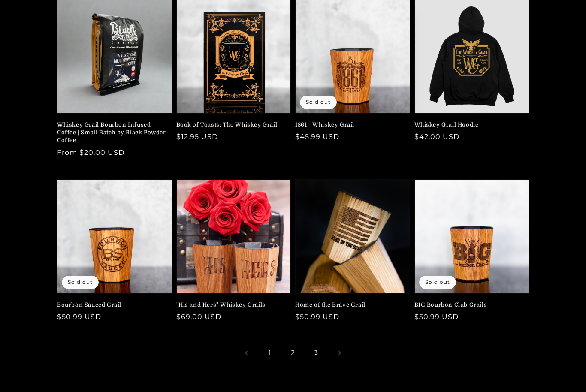 The height and width of the screenshot is (392, 586). Describe the element at coordinates (316, 353) in the screenshot. I see `a: Page 3` at that location.